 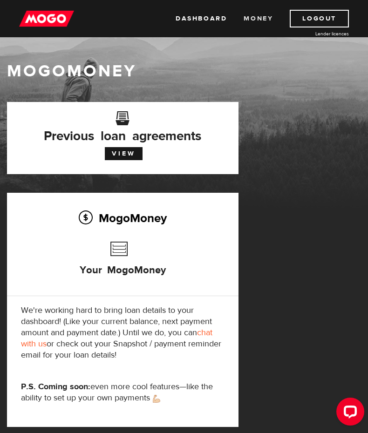 I want to click on a: Dashboard, so click(x=201, y=19).